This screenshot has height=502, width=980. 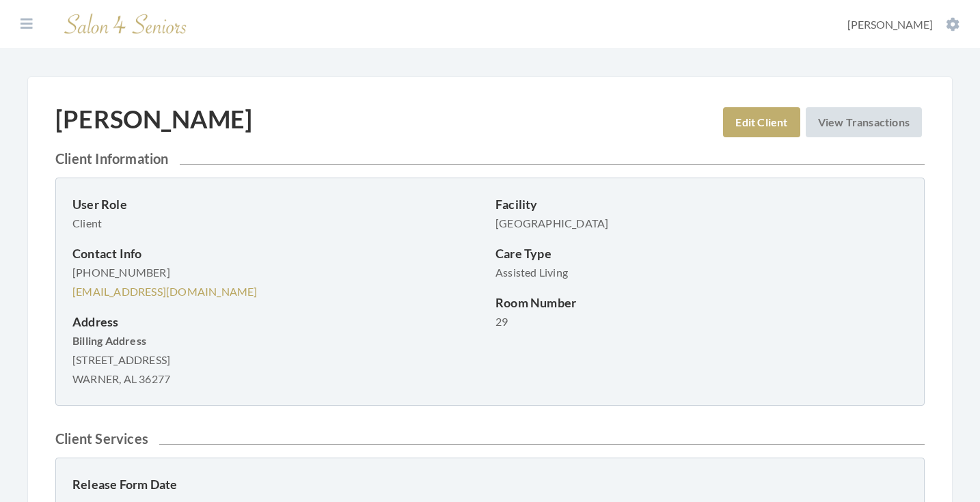 What do you see at coordinates (278, 484) in the screenshot?
I see `p: Release Form Date` at bounding box center [278, 484].